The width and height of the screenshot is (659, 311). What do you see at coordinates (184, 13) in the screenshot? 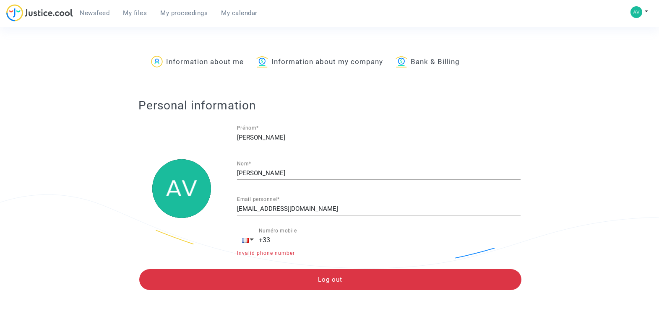
I see `span: My proceedings` at bounding box center [184, 13].